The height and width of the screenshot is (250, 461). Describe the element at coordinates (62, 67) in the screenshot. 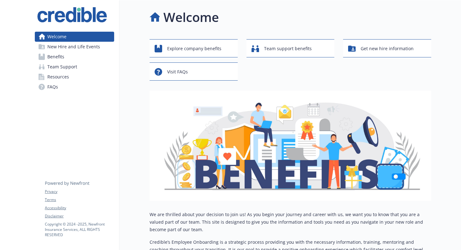

I see `span: Team Support` at that location.